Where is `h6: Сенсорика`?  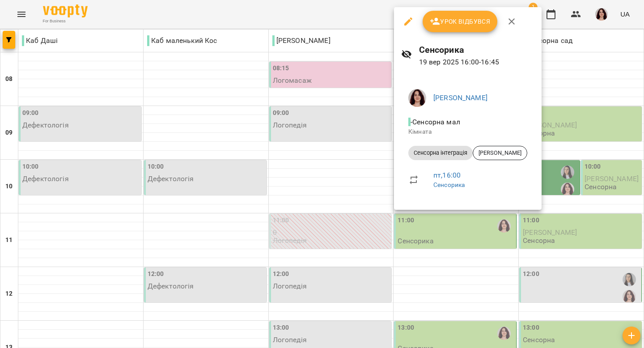
h6: Сенсорика is located at coordinates (477, 49).